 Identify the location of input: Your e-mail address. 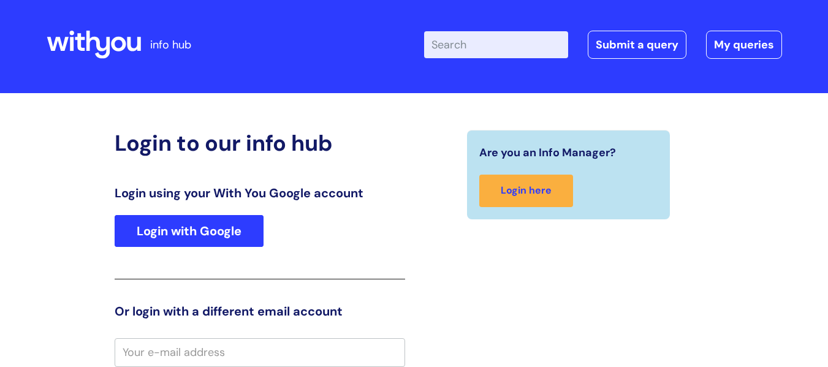
(260, 353).